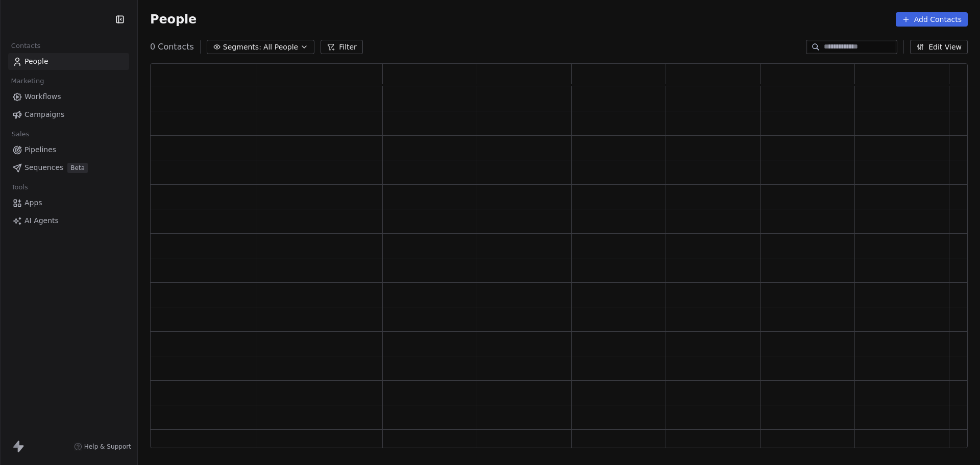 This screenshot has width=980, height=465. Describe the element at coordinates (931, 19) in the screenshot. I see `button: Add Contacts` at that location.